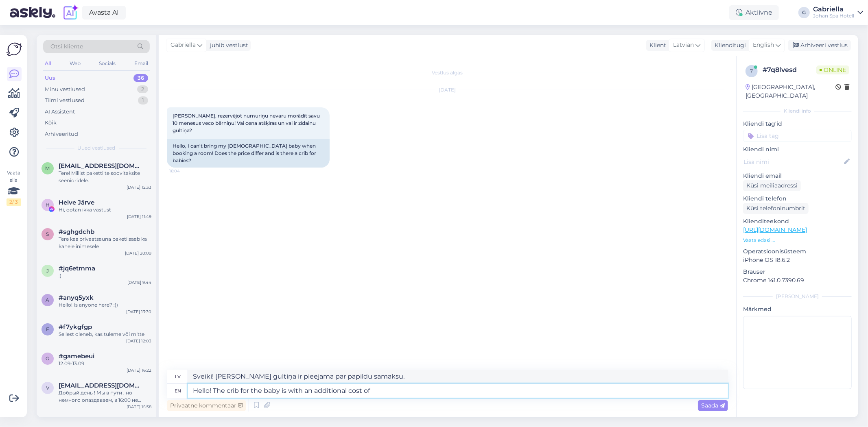  What do you see at coordinates (772, 186) in the screenshot?
I see `div: Küsi meiliaadressi` at bounding box center [772, 186].